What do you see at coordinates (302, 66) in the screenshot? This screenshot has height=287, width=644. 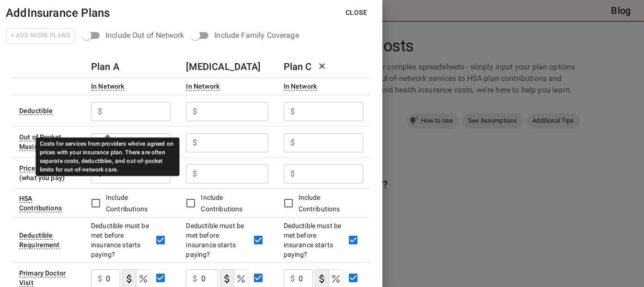 I see `h6: Plan C` at bounding box center [302, 66].